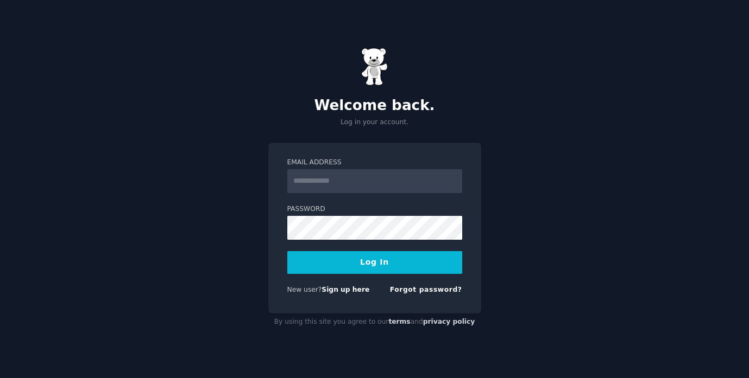 The image size is (749, 378). Describe the element at coordinates (345, 290) in the screenshot. I see `a: Sign up here` at that location.